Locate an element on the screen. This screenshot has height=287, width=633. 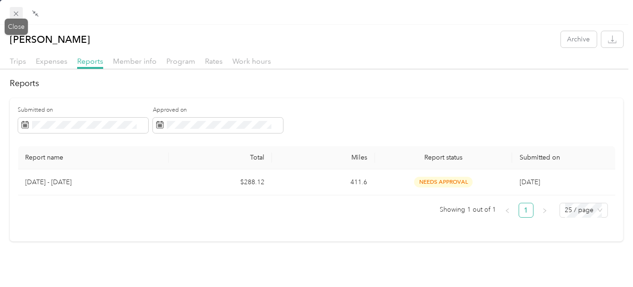
li: 1 is located at coordinates (526, 210).